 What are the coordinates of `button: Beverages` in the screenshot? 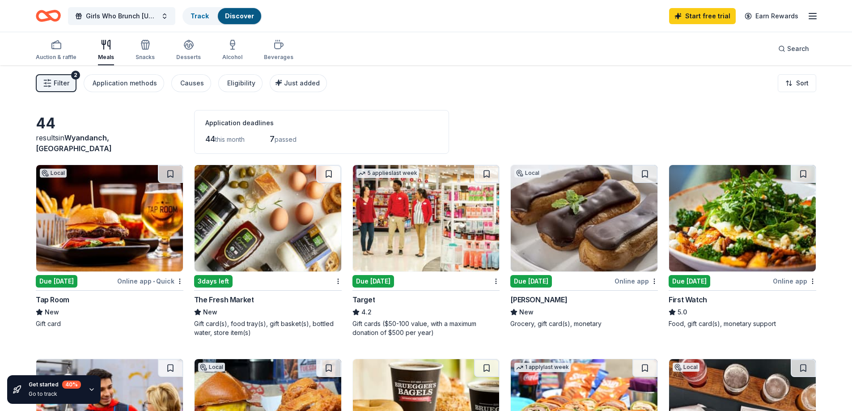 It's located at (279, 51).